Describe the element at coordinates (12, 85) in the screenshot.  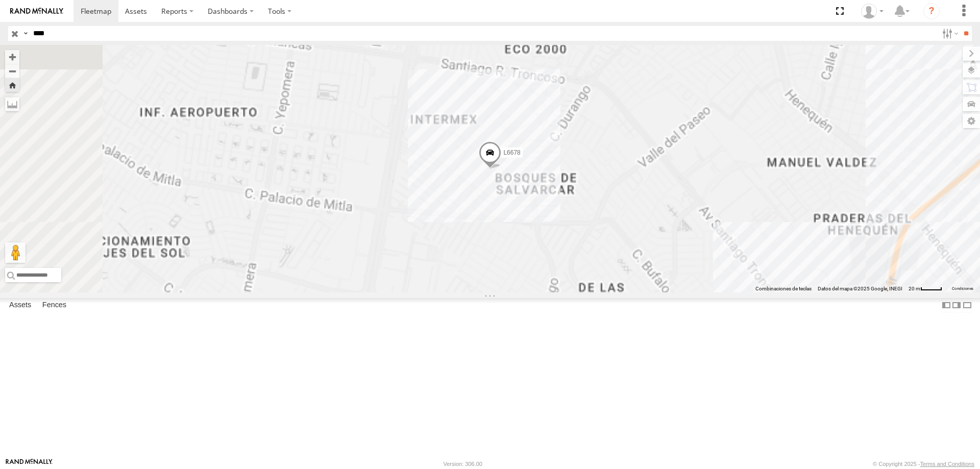
I see `button: Zoom Home` at that location.